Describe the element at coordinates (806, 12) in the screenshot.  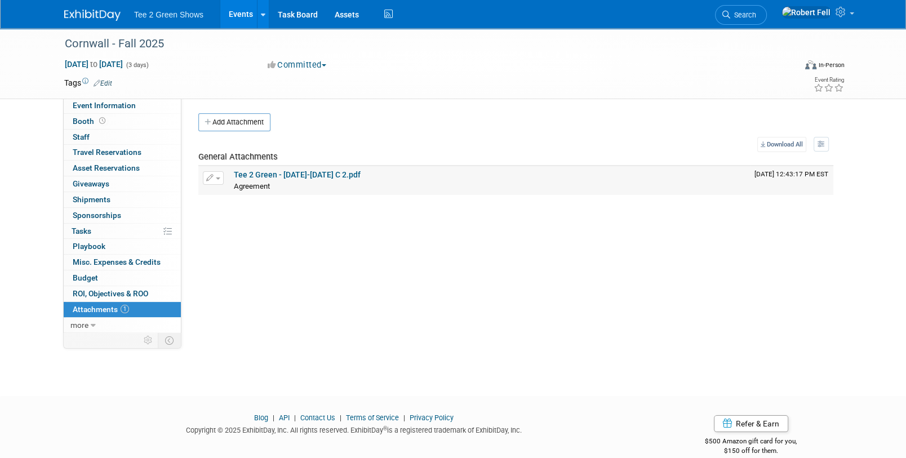
I see `img: Robert Fell` at that location.